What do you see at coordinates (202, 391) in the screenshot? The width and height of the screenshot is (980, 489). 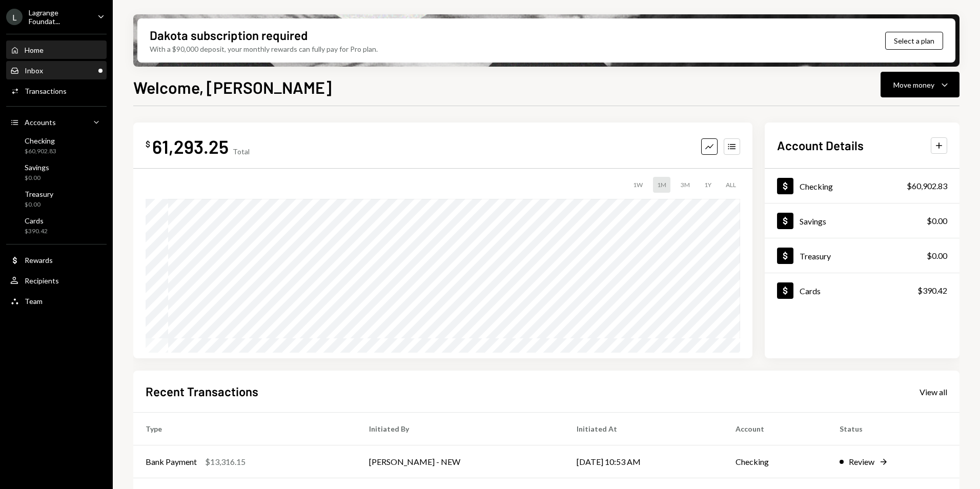 I see `h2: Recent Transactions` at bounding box center [202, 391].